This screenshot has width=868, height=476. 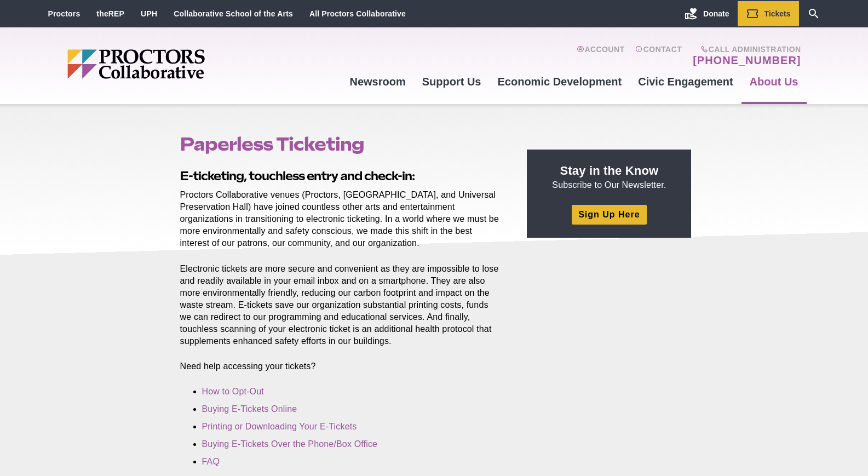 I want to click on a: Tickets, so click(x=768, y=14).